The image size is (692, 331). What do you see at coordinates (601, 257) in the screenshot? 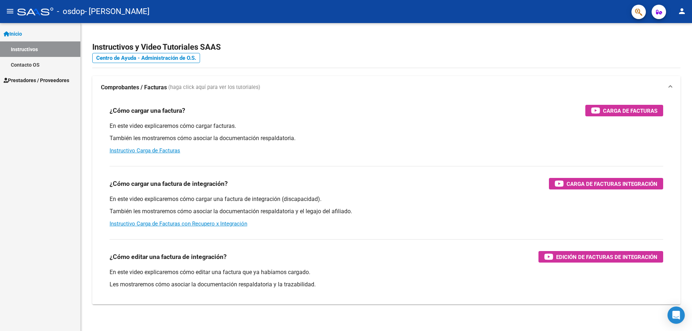
I see `button: Edición de Facturas de integración` at bounding box center [601, 257].